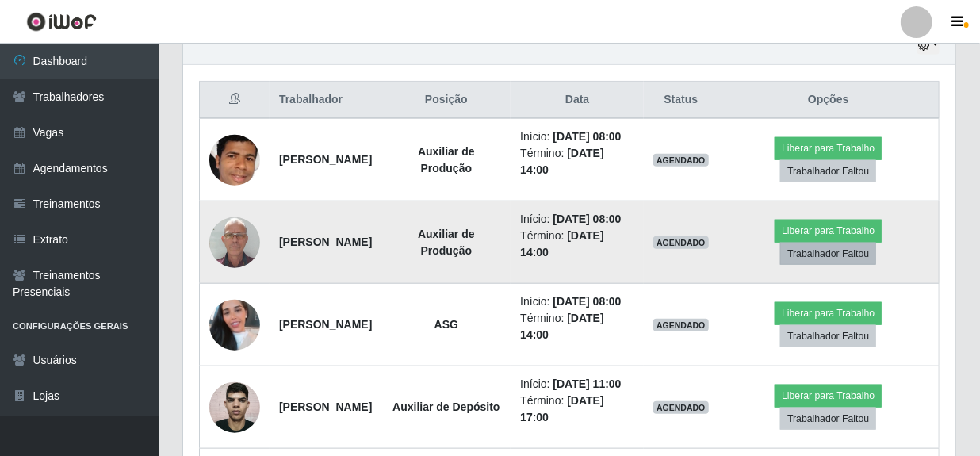 The height and width of the screenshot is (456, 980). What do you see at coordinates (325, 100) in the screenshot?
I see `th: Trabalhador` at bounding box center [325, 100].